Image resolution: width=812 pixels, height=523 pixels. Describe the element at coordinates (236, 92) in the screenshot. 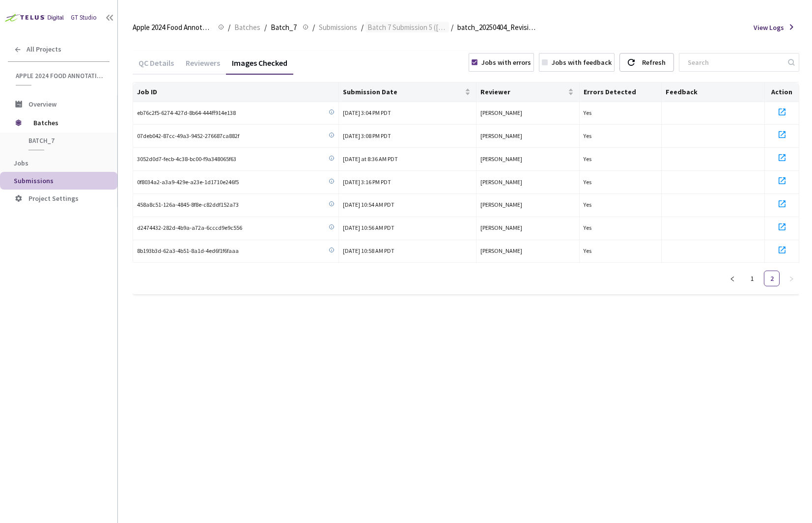

I see `th: Job ID` at that location.